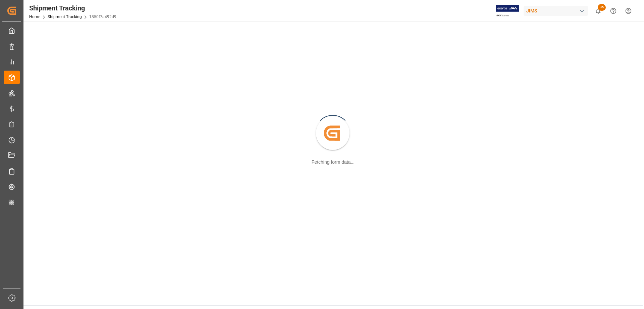  I want to click on button: show 35 new notifications, so click(598, 11).